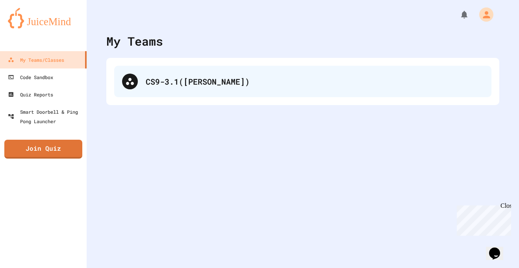 The width and height of the screenshot is (519, 268). I want to click on img: logo-orange.svg, so click(43, 18).